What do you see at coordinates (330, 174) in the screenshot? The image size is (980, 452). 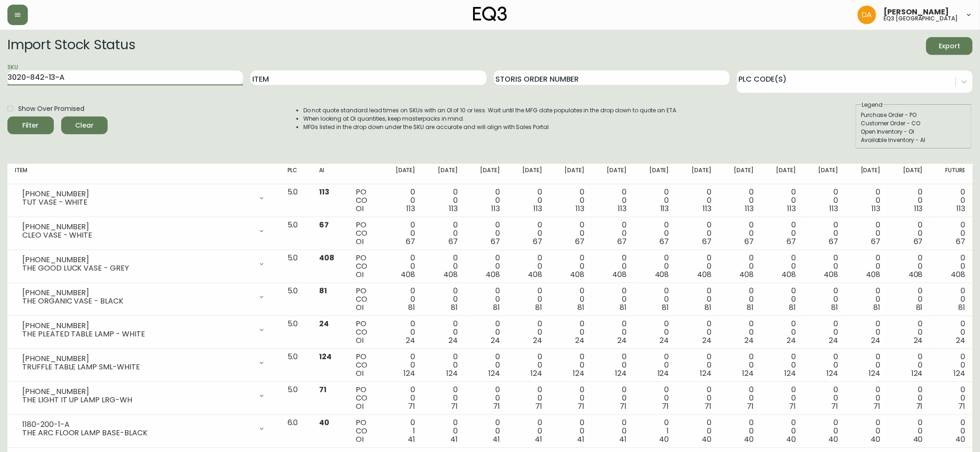 I see `th: AI` at bounding box center [330, 174].